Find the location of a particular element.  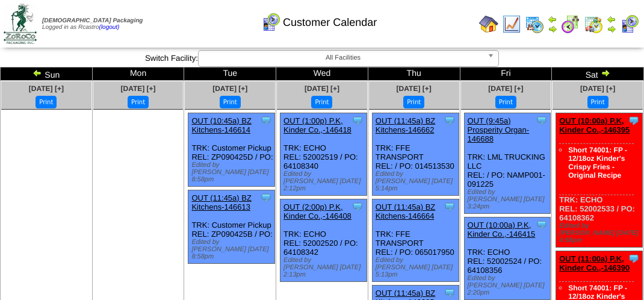

td: Wed is located at coordinates (322, 74).